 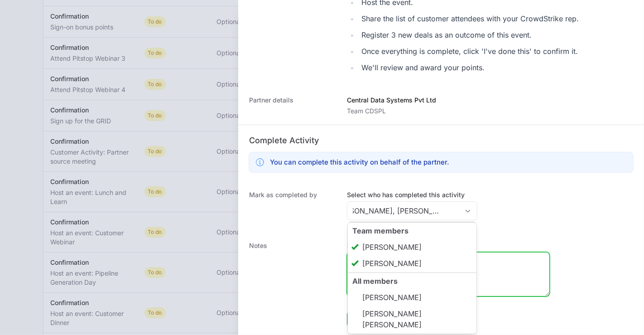 I want to click on li: Share the list of customer attendees with your CrowdStrike rep., so click(x=468, y=19).